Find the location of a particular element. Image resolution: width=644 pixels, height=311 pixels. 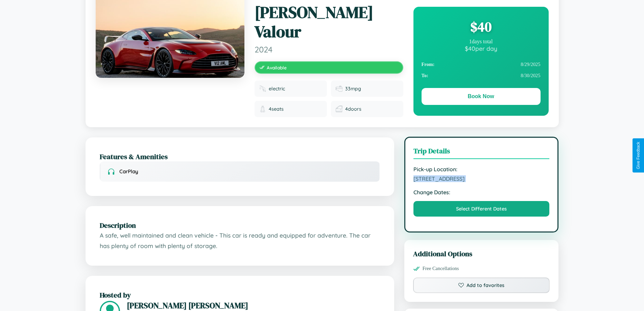

strong: Pick-up Location: is located at coordinates (481, 169).